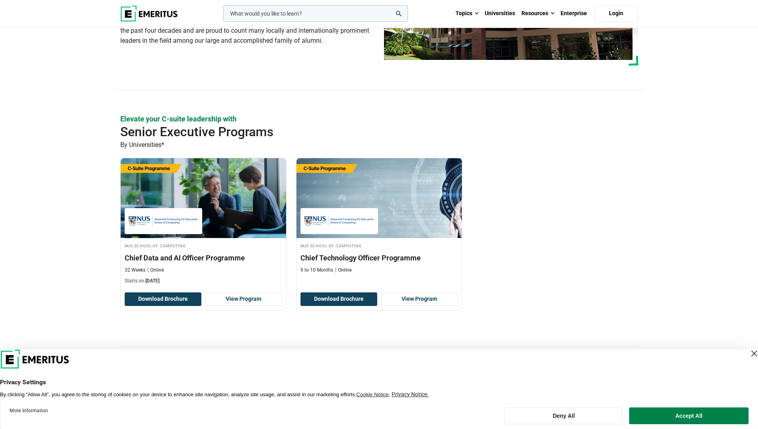  Describe the element at coordinates (316, 14) in the screenshot. I see `input: woocommerce-product-search-field-0` at that location.